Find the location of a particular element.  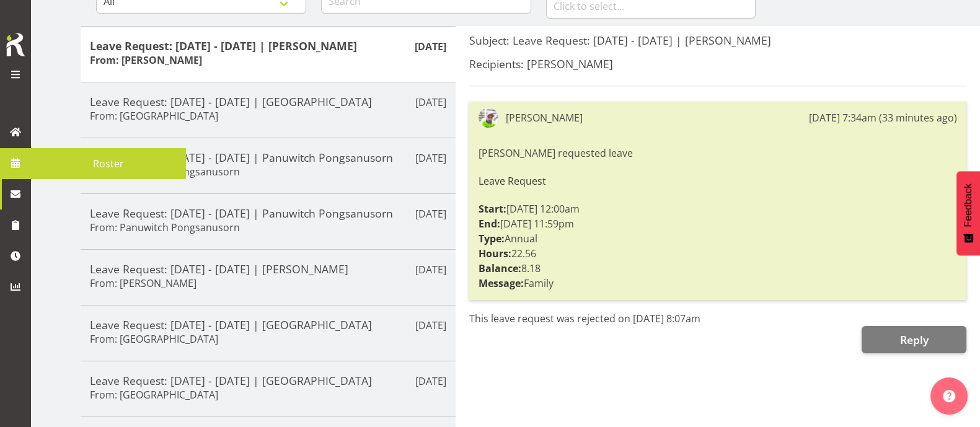

button: Feedback - Show survey is located at coordinates (968, 214).